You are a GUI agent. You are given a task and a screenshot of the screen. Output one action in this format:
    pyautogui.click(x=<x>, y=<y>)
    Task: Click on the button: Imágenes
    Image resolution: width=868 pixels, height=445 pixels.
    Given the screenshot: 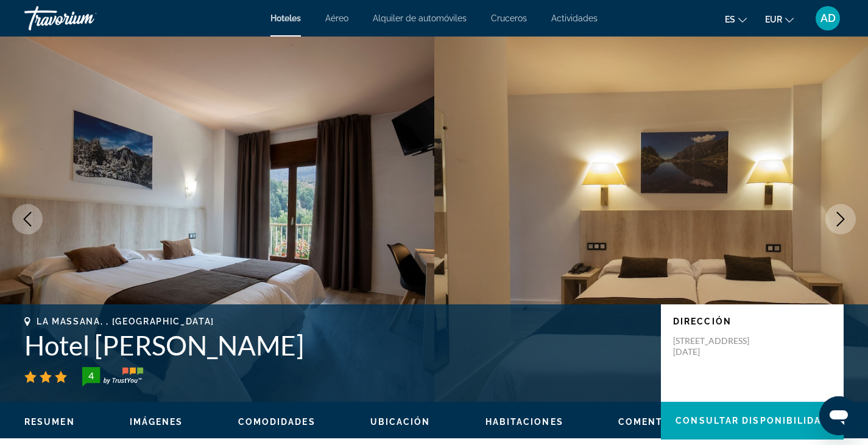 What is the action you would take?
    pyautogui.click(x=157, y=422)
    